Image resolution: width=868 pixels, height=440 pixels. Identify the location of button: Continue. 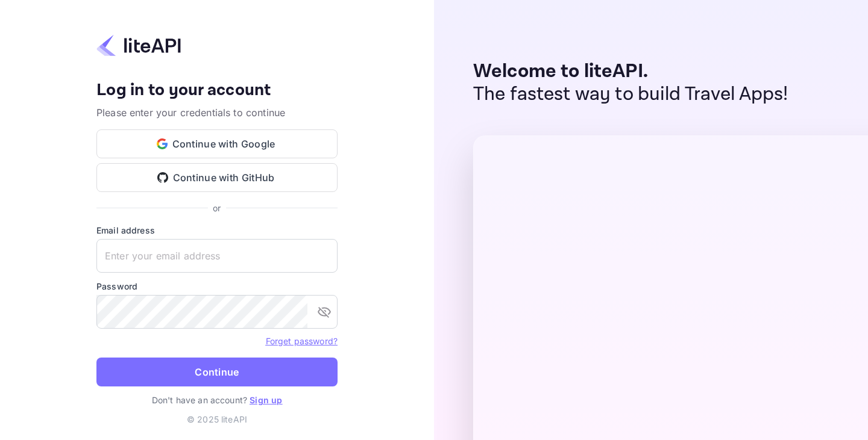
(217, 372).